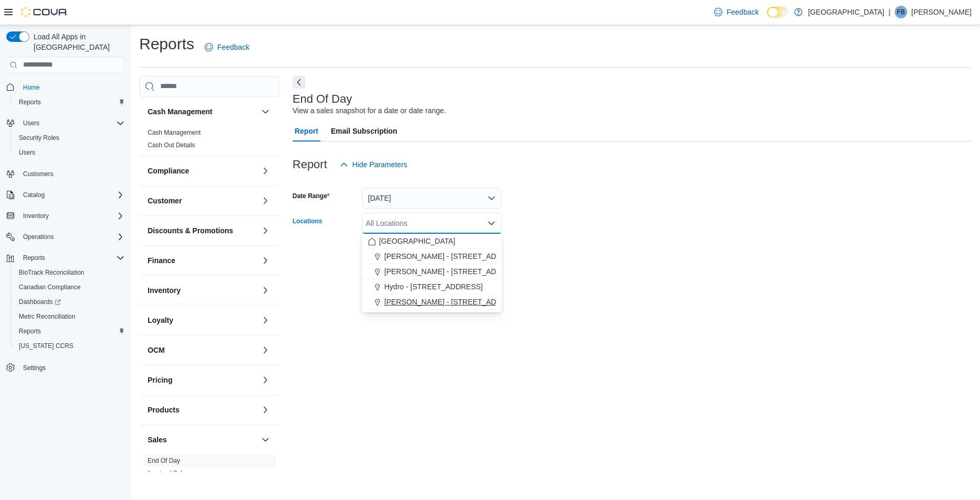  I want to click on div: Cash Management, so click(209, 141).